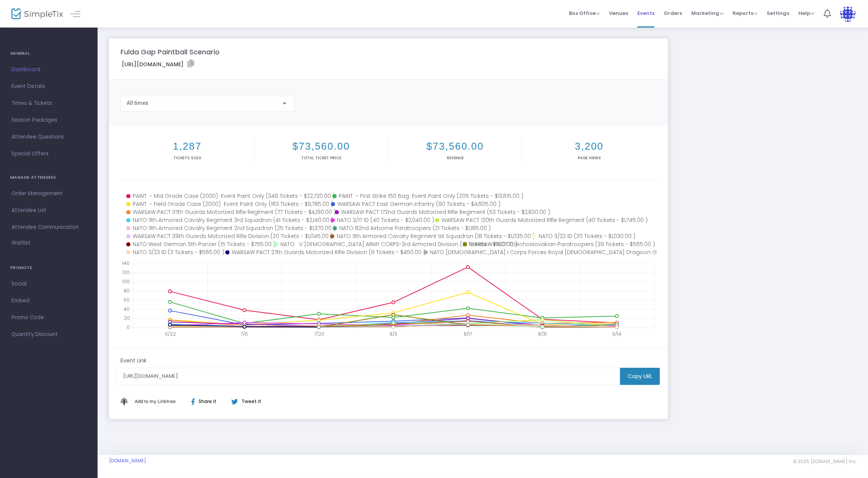 The width and height of the screenshot is (868, 478). I want to click on span: Dashboard, so click(49, 69).